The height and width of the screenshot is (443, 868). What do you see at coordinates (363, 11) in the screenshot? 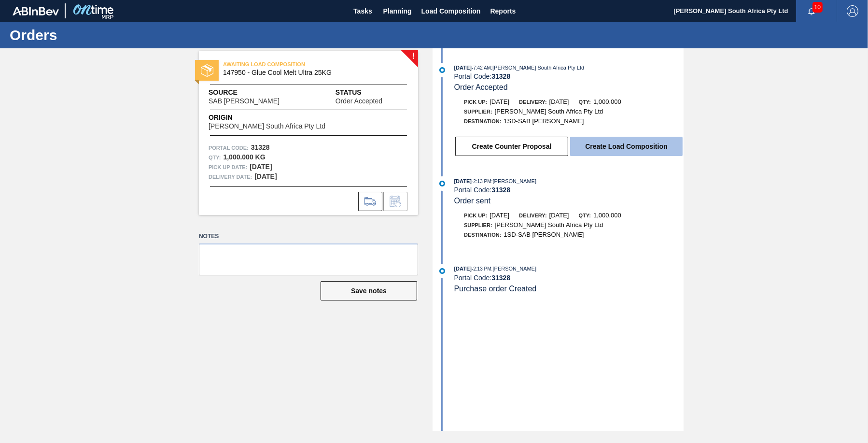
I see `span: Tasks` at bounding box center [363, 11].